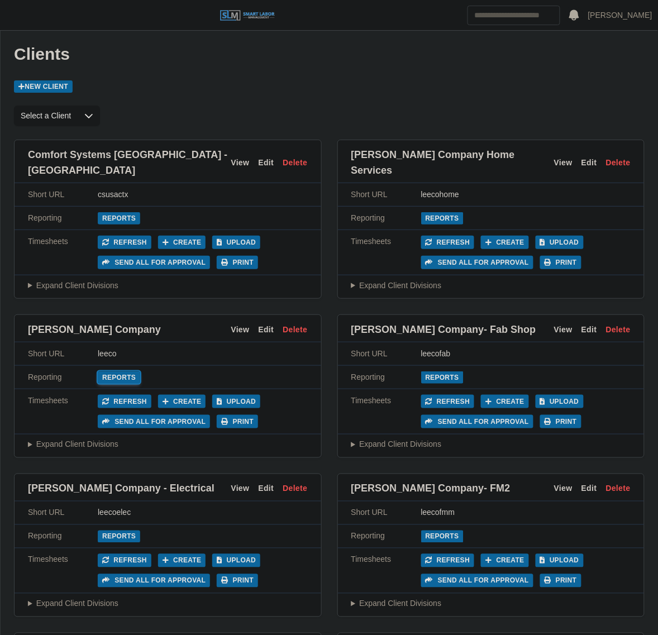 The width and height of the screenshot is (658, 635). I want to click on div: csusactx, so click(202, 194).